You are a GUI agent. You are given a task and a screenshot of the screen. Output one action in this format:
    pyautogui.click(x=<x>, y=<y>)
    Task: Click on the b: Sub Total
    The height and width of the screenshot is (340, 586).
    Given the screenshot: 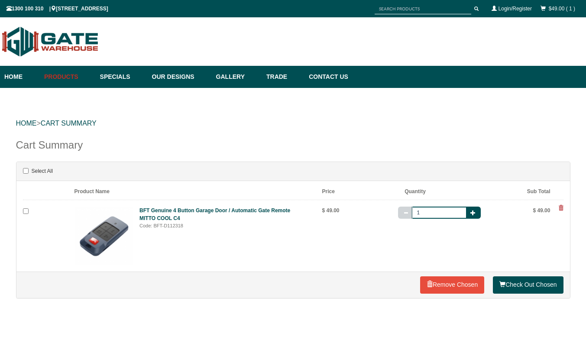 What is the action you would take?
    pyautogui.click(x=539, y=191)
    